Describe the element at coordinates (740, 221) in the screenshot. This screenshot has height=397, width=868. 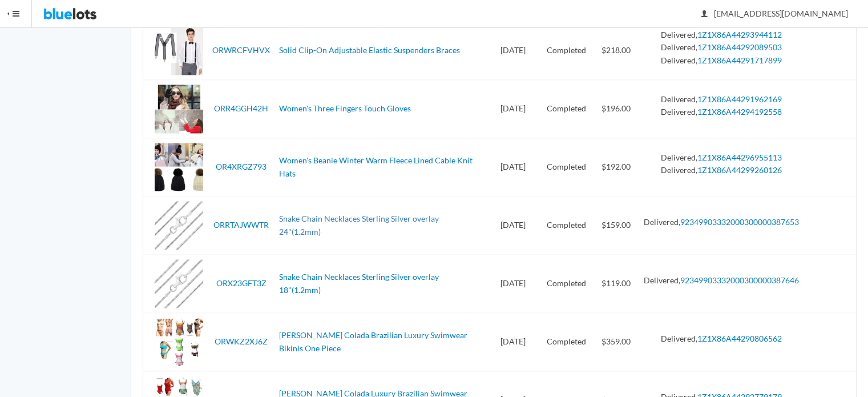
I see `a: 92349903332000300000387653` at that location.